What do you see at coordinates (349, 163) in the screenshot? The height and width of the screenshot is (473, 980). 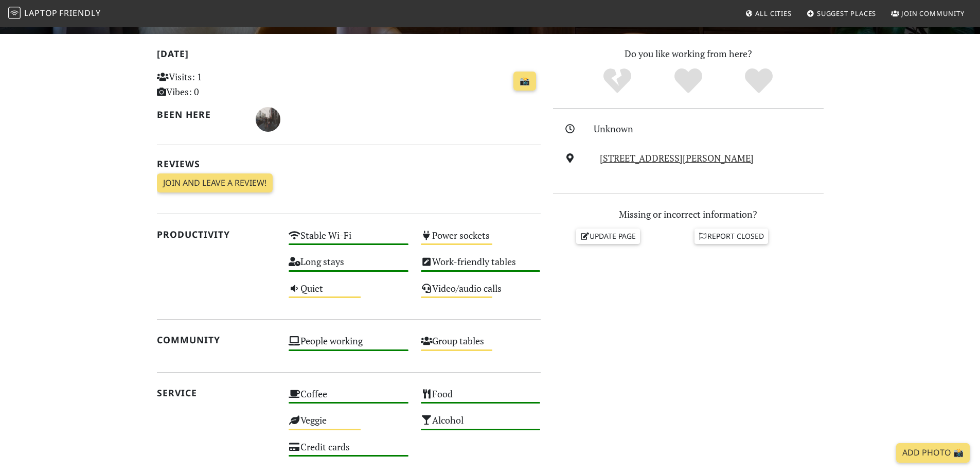 I see `h2: Reviews` at bounding box center [349, 163].